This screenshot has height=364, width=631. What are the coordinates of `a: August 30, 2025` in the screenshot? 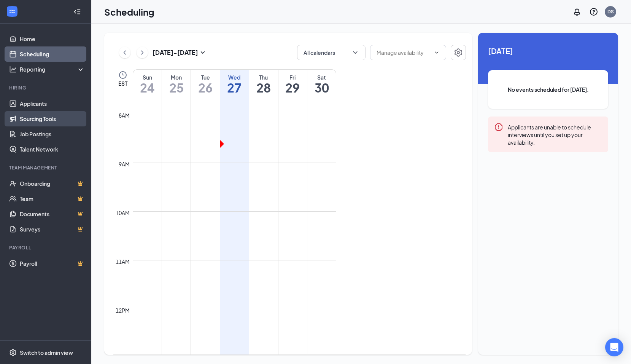 It's located at (322, 84).